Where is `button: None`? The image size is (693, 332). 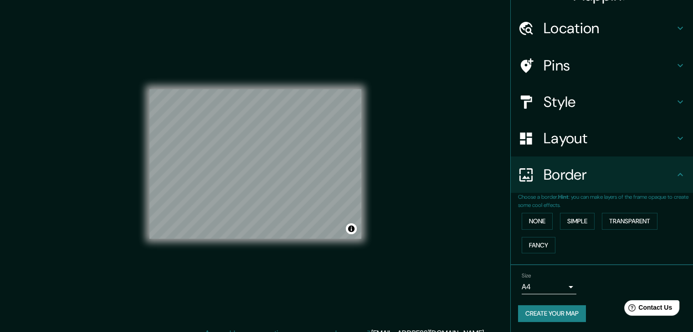 button: None is located at coordinates (537, 221).